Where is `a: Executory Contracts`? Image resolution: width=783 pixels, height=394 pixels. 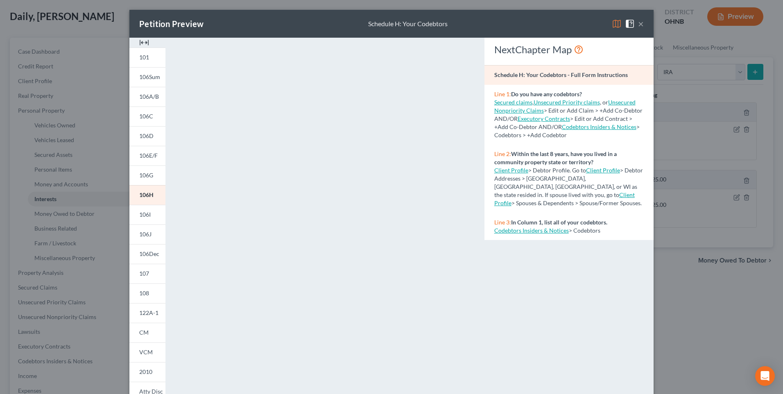
a: Executory Contracts is located at coordinates (544, 118).